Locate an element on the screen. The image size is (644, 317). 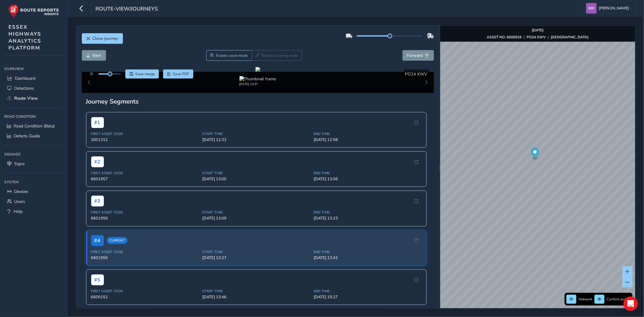
button: Zoom is located at coordinates (229, 55).